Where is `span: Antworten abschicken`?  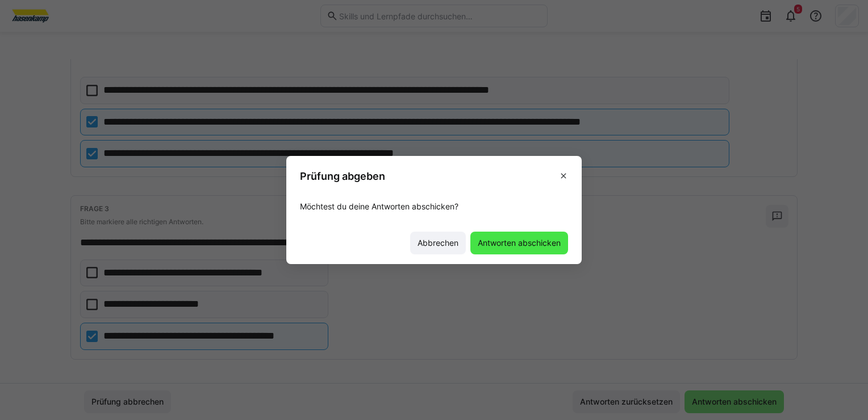 span: Antworten abschicken is located at coordinates (520, 243).